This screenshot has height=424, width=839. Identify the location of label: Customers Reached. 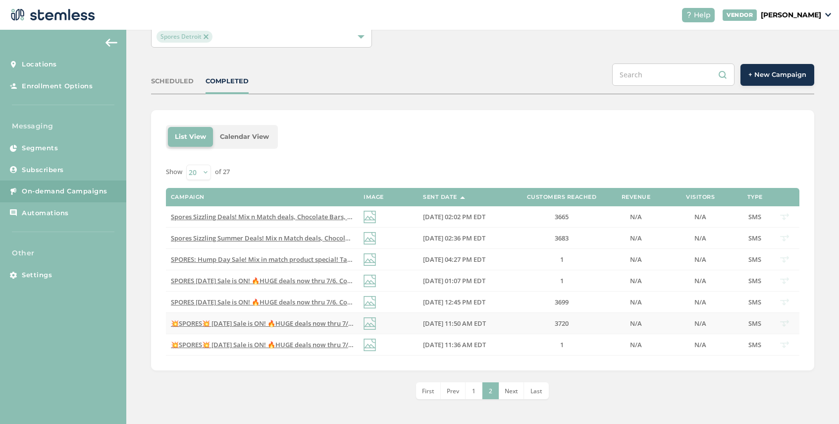
(562, 197).